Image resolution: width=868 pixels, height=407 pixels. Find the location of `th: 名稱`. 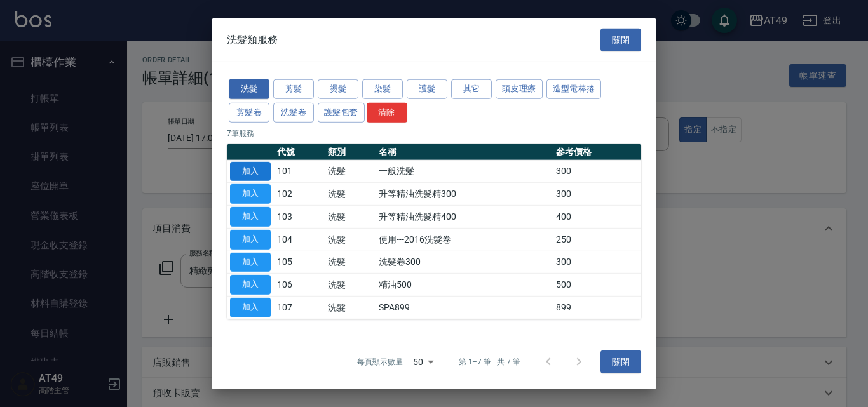

th: 名稱 is located at coordinates (464, 152).